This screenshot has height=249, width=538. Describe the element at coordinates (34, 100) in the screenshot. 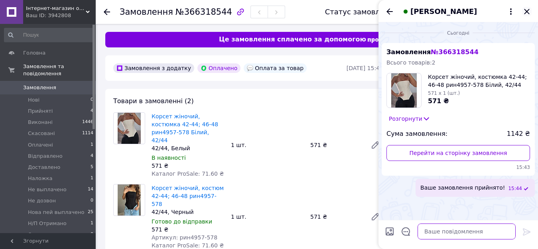

I see `span: Нові` at that location.